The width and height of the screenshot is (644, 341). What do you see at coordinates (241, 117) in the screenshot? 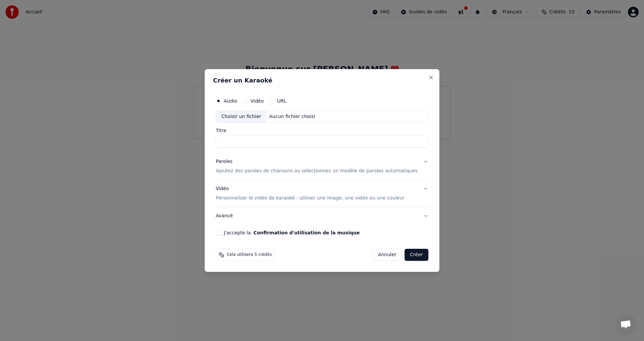
I see `div: Choisir un fichier` at bounding box center [241, 117].